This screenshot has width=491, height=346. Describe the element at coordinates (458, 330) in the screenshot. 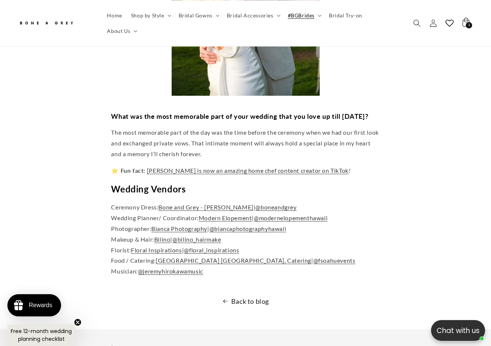

I see `button: Open chatbox` at that location.